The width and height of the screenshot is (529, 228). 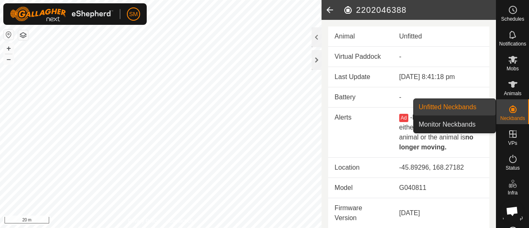 What do you see at coordinates (180, 221) in the screenshot?
I see `a: Contact Us` at bounding box center [180, 221].